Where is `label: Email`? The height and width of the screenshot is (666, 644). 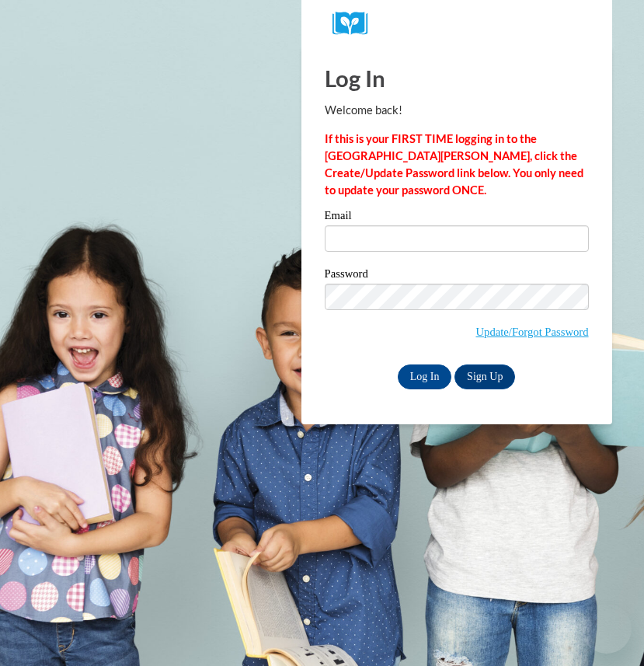 label: Email is located at coordinates (457, 217).